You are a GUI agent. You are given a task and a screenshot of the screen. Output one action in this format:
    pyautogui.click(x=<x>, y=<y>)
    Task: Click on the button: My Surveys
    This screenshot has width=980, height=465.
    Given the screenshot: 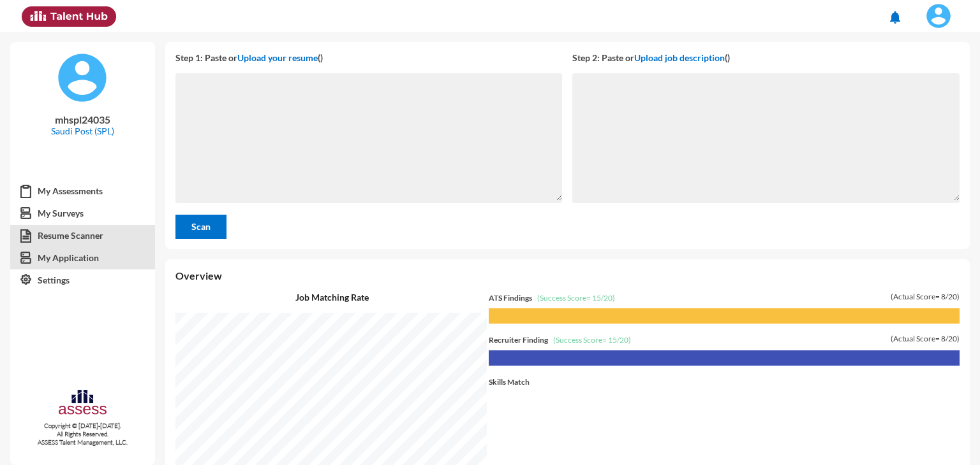 What is the action you would take?
    pyautogui.click(x=82, y=214)
    